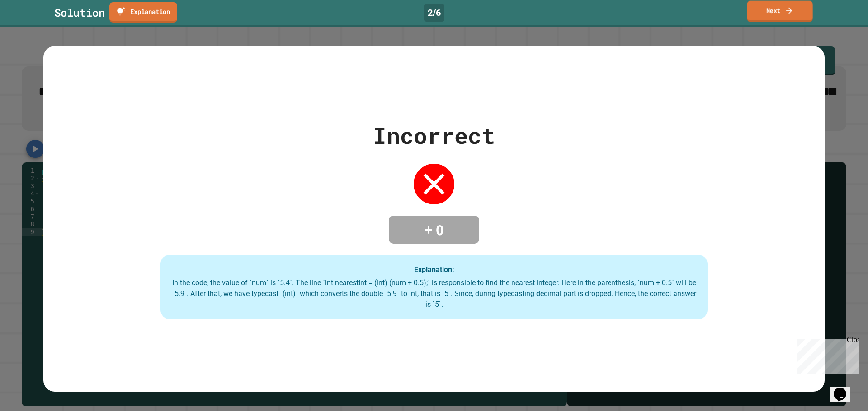 This screenshot has width=868, height=411. I want to click on div: Incorrect, so click(434, 136).